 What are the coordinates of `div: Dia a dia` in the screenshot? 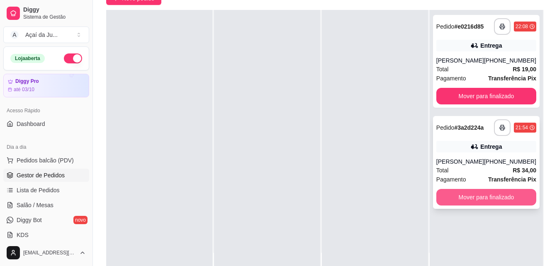 It's located at (46, 147).